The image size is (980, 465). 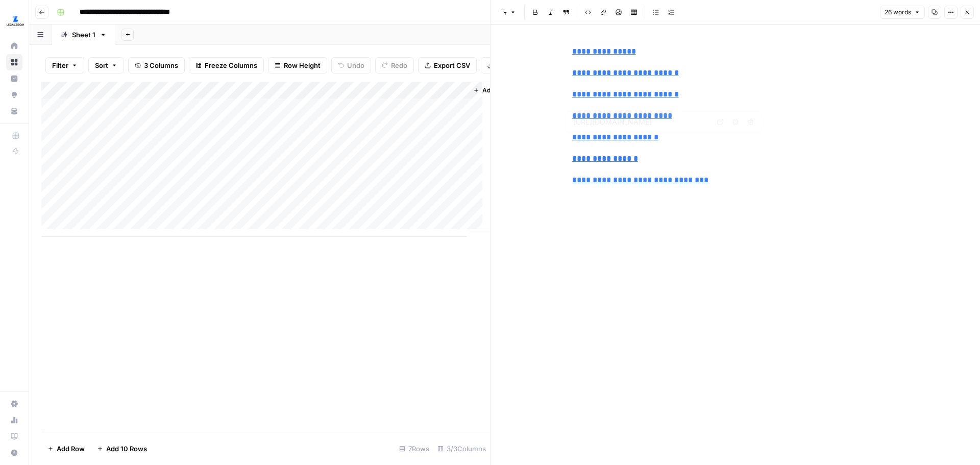 What do you see at coordinates (14, 404) in the screenshot?
I see `a: Settings` at bounding box center [14, 404].